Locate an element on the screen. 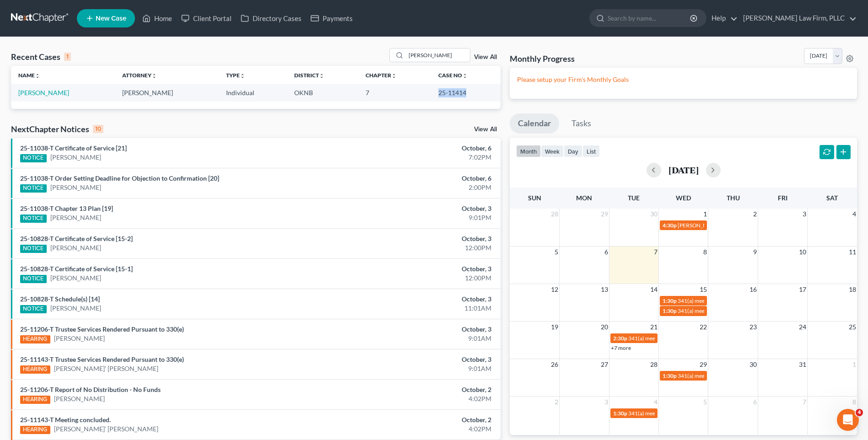  span: 20 is located at coordinates (604, 327).